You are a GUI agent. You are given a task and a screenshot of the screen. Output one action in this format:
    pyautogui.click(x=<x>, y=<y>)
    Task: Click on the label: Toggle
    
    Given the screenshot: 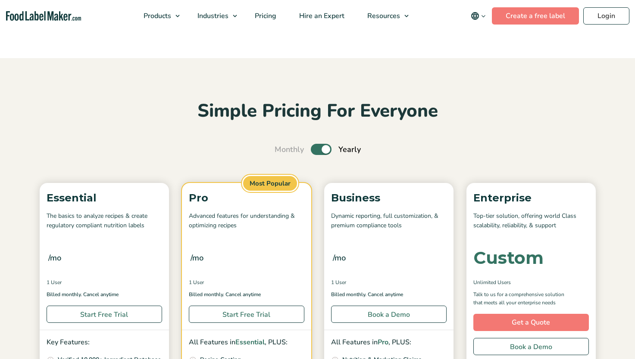 What is the action you would take?
    pyautogui.click(x=321, y=149)
    